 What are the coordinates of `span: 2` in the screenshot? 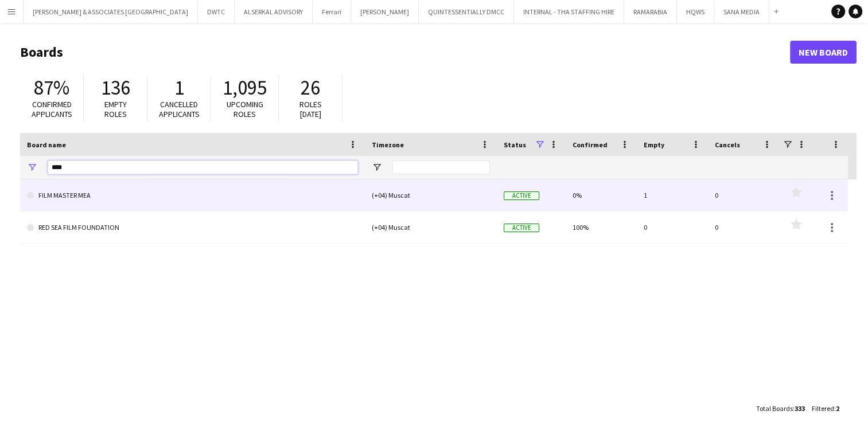 It's located at (838, 408).